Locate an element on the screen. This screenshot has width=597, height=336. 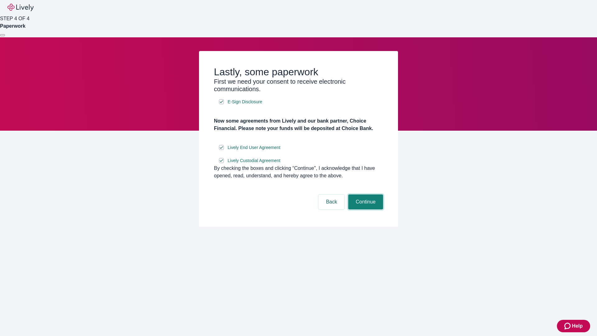
span: Lively End User Agreement is located at coordinates (254, 148).